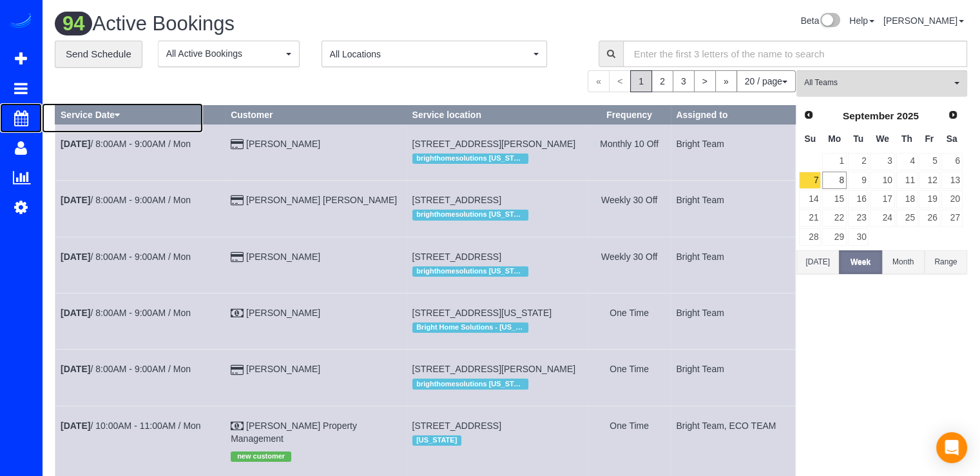  I want to click on a: 4, so click(907, 161).